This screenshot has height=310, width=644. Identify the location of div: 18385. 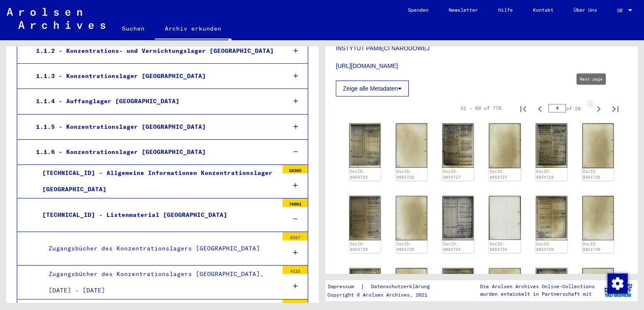
(295, 169).